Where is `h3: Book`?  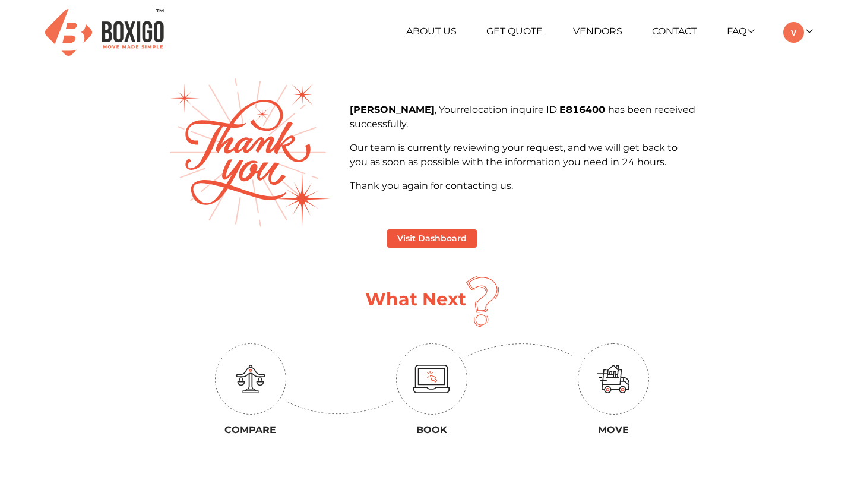
h3: Book is located at coordinates (432, 429).